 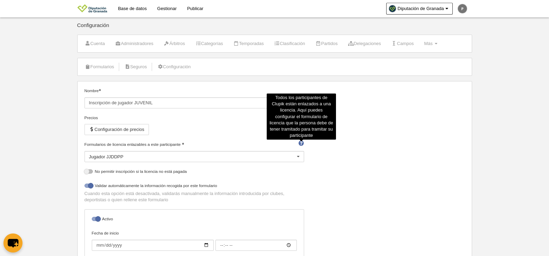 I want to click on a: Administradores, so click(x=134, y=44).